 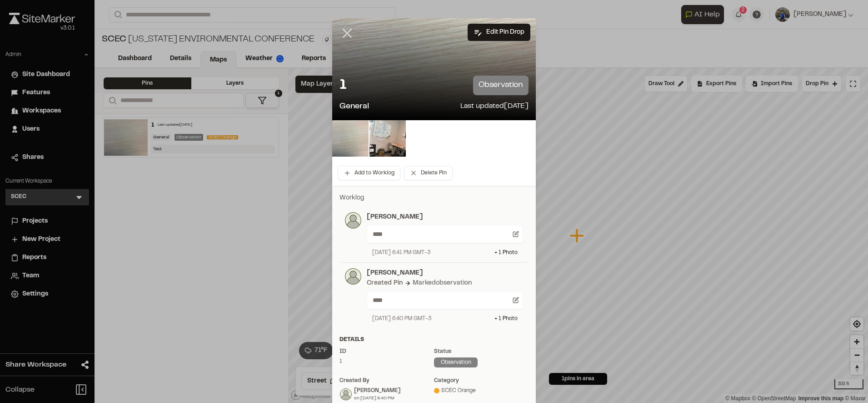 What do you see at coordinates (456, 362) in the screenshot?
I see `div: observation` at bounding box center [456, 362].